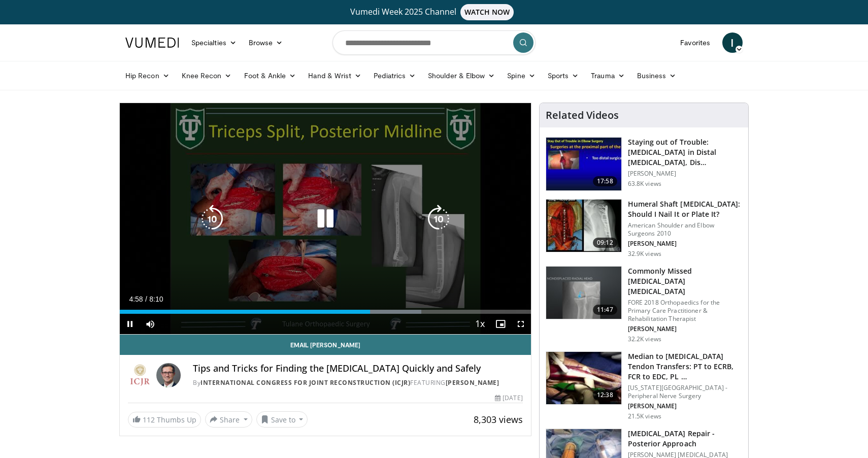  What do you see at coordinates (608, 76) in the screenshot?
I see `a: Trauma` at bounding box center [608, 76].